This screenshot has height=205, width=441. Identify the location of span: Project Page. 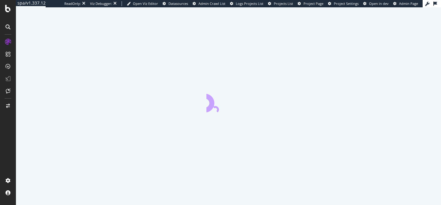
(313, 3).